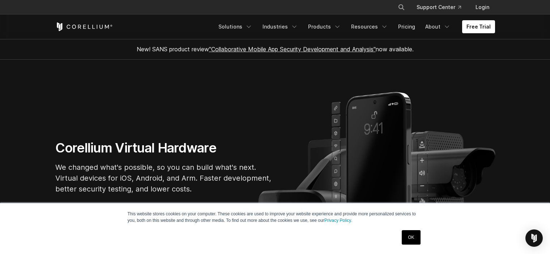 Image resolution: width=550 pixels, height=254 pixels. Describe the element at coordinates (407, 27) in the screenshot. I see `a: Pricing` at that location.